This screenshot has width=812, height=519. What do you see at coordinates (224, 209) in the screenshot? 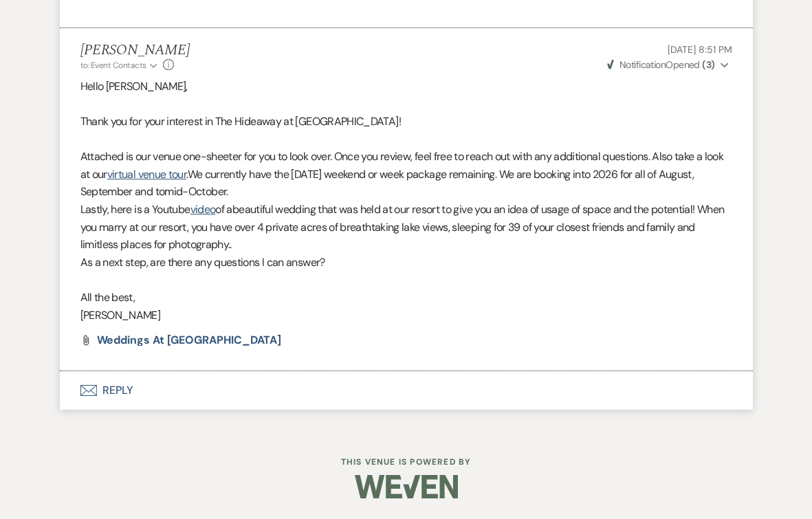
I see `span: of a` at bounding box center [224, 209].